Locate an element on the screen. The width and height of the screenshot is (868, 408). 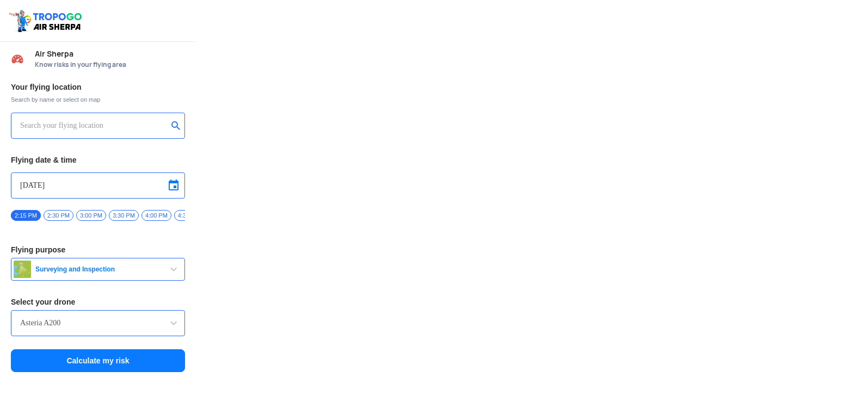
span: Surveying and Inspection is located at coordinates (99, 269).